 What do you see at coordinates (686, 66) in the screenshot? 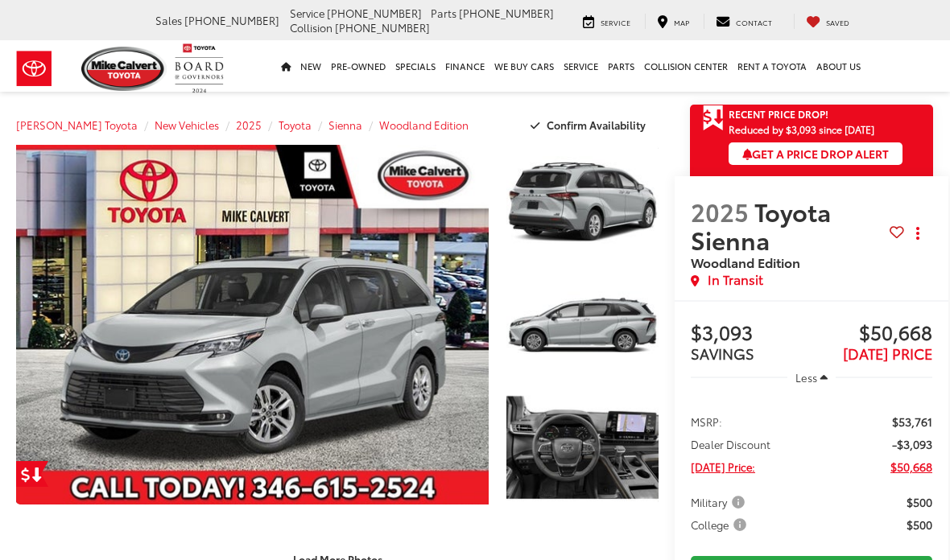
I see `a: Collision Center` at bounding box center [686, 66].